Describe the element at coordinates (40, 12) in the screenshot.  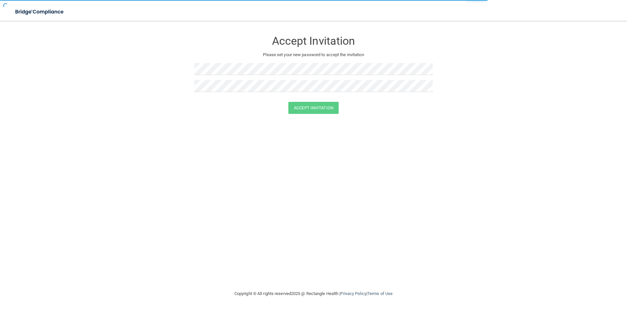
I see `img: bridge_compliance_login_screen.278c3ca4.svg` at that location.